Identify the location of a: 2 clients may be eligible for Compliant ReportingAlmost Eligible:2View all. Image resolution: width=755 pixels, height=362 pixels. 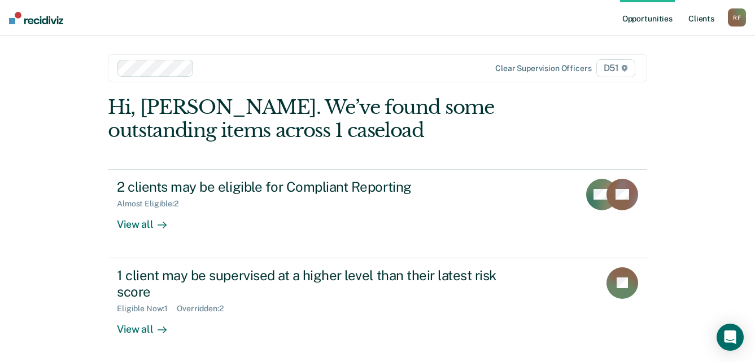
(377, 214).